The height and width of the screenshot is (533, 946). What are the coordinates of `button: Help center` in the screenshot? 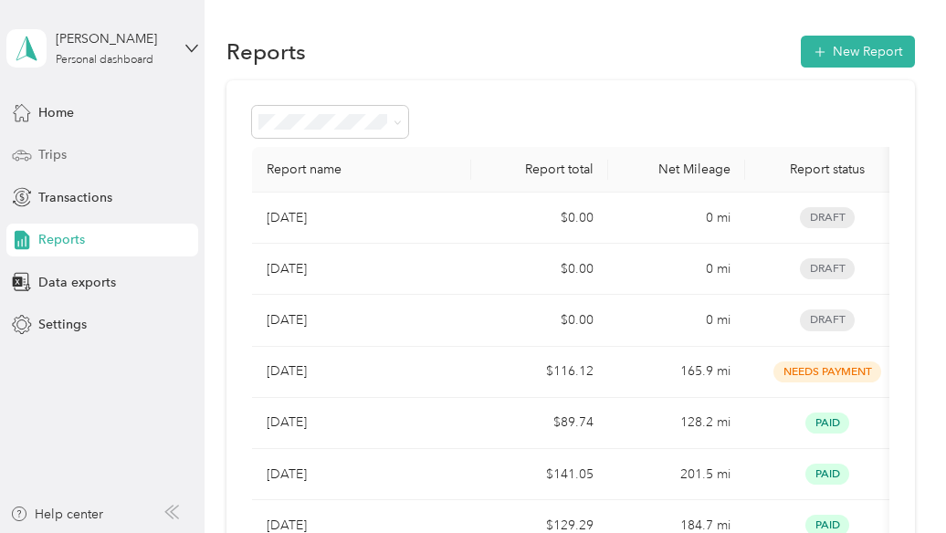 It's located at (57, 514).